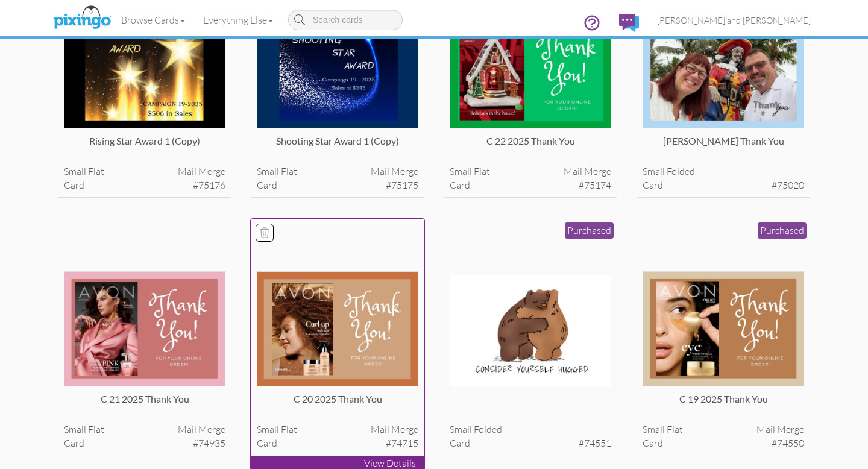  Describe the element at coordinates (724, 404) in the screenshot. I see `div: C 19 2025 Thank You` at that location.